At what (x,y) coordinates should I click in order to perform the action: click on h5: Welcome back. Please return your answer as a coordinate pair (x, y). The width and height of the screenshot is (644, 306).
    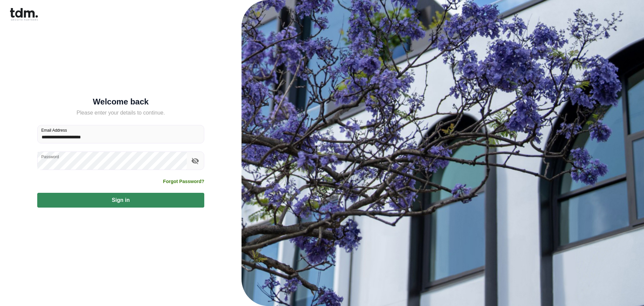
    Looking at the image, I should click on (121, 102).